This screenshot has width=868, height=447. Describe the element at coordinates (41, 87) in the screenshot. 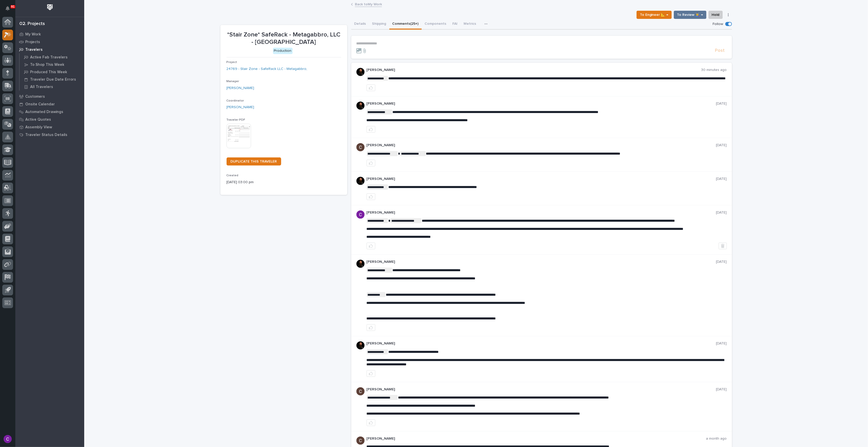

I see `p: All Travelers` at that location.